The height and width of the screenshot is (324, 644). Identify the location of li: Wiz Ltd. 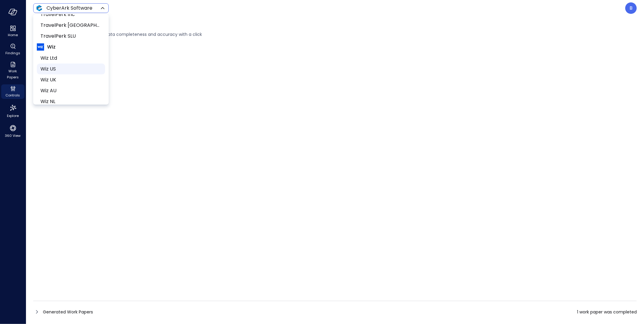
(71, 58).